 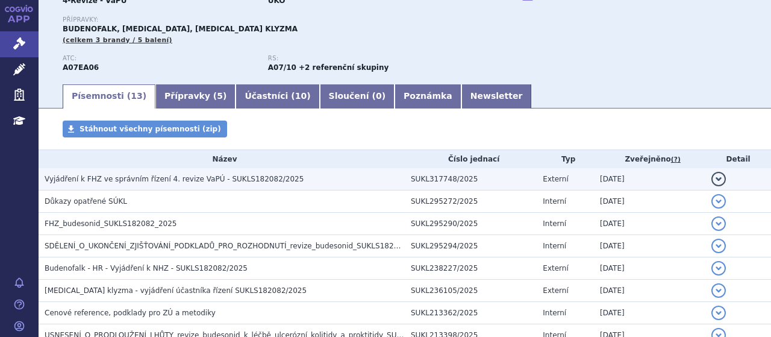 What do you see at coordinates (195, 96) in the screenshot?
I see `a: Přípravky (5)` at bounding box center [195, 96].